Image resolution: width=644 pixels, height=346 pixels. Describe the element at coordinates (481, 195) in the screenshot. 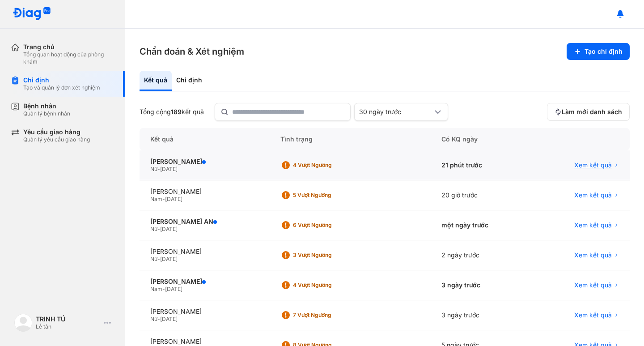

I see `div: 20 giờ trước` at that location.